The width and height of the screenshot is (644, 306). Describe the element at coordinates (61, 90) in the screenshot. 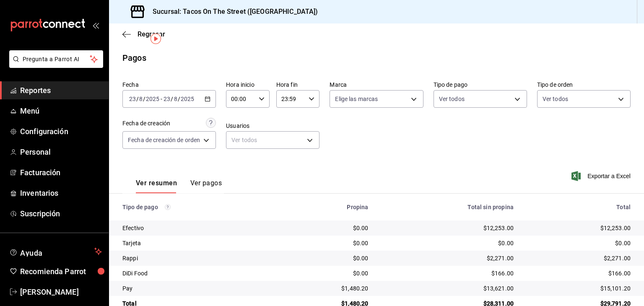

I see `span: Reportes` at that location.